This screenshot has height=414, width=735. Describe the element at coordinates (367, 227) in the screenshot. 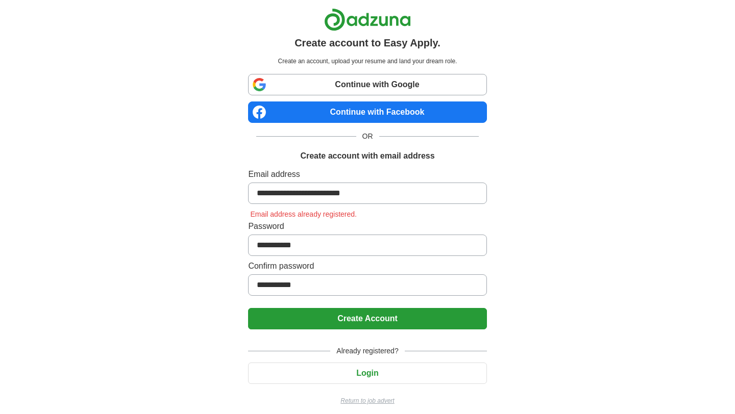

I see `label: Password` at that location.